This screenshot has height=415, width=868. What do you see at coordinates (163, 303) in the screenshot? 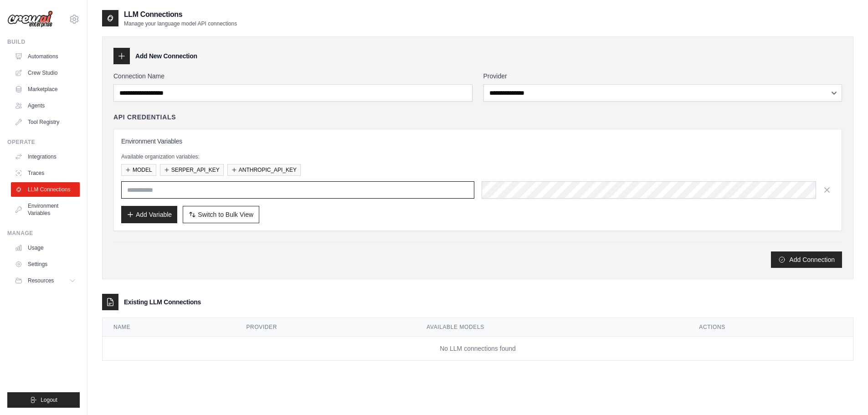
I see `h3: Existing LLM Connections` at bounding box center [163, 303].